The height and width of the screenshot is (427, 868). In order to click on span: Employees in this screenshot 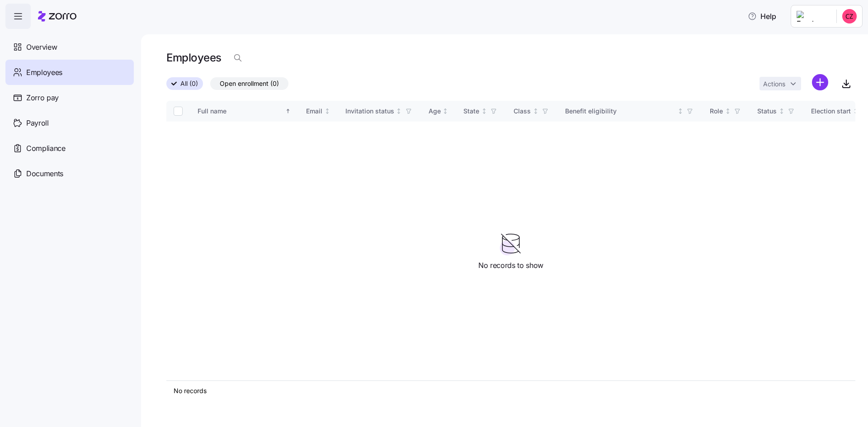, I will do `click(44, 72)`.